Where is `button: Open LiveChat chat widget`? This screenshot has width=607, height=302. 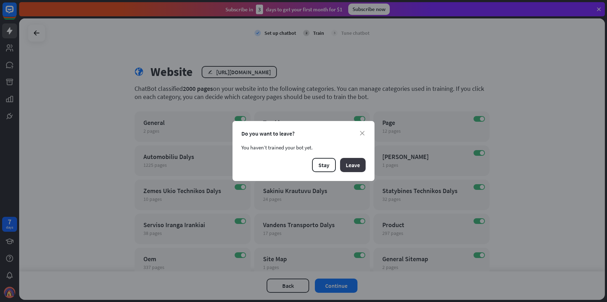 button: Open LiveChat chat widget is located at coordinates (16, 13).